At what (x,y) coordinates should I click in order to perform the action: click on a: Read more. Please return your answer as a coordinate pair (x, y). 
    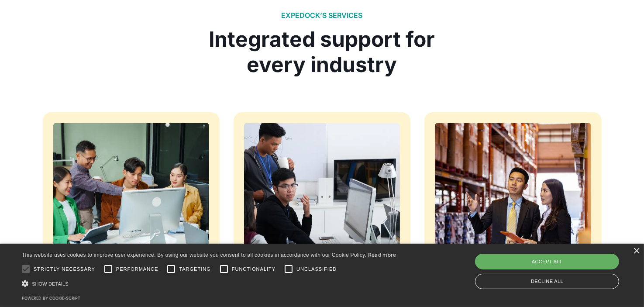
    Looking at the image, I should click on (382, 255).